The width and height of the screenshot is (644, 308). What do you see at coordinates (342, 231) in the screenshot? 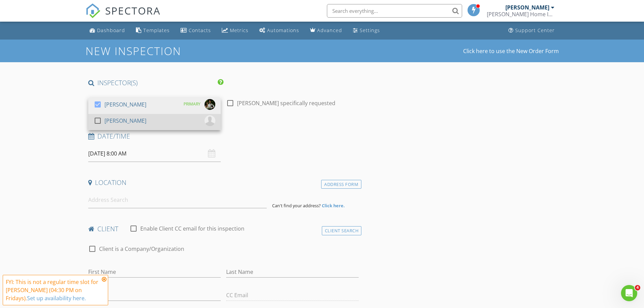
I see `div: Client Search` at bounding box center [342, 231].